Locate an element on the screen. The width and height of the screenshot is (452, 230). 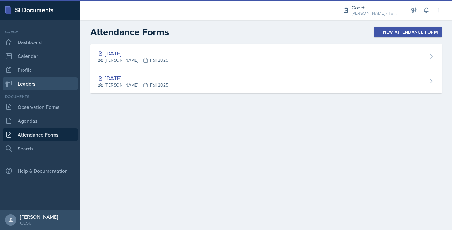
div: Documents is located at coordinates (40, 96).